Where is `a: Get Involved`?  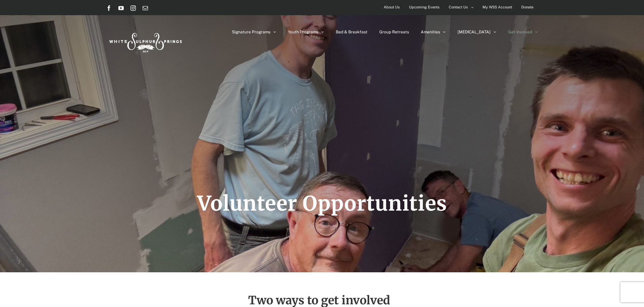
a: Get Involved is located at coordinates (523, 32).